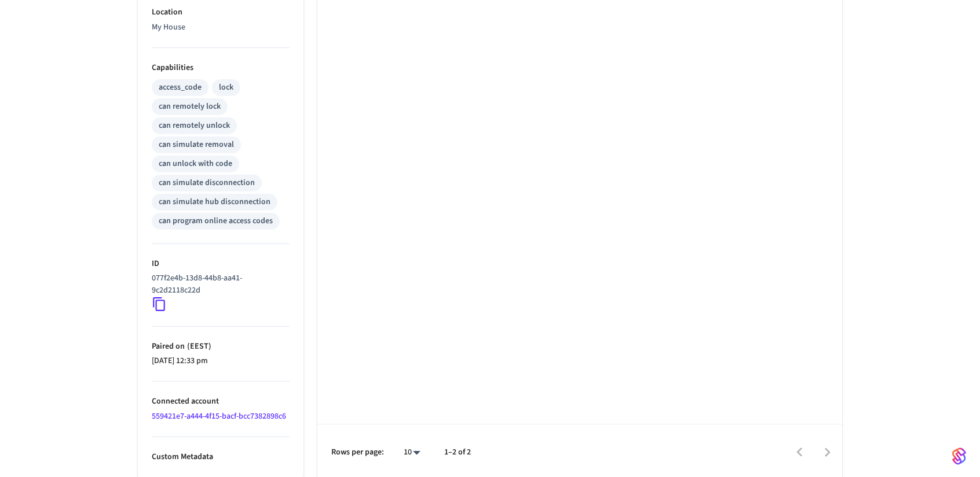  Describe the element at coordinates (959, 457) in the screenshot. I see `img: SeamLogoGradient.69752ec5.svg` at that location.